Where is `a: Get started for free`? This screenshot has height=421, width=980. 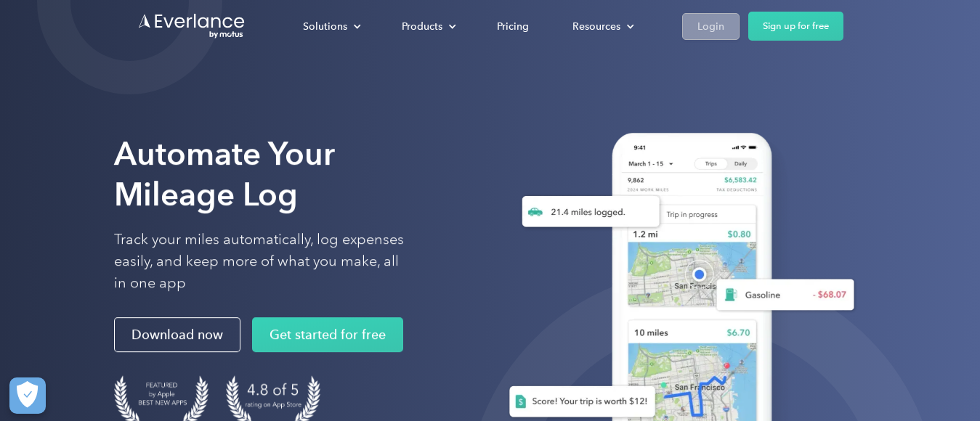 a: Get started for free is located at coordinates (328, 336).